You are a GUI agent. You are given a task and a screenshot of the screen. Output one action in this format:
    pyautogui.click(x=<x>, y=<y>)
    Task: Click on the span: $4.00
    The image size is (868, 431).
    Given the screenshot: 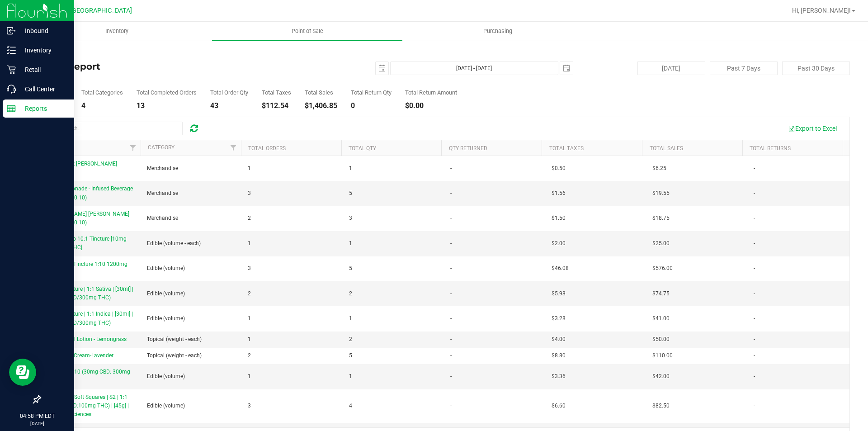 What is the action you would take?
    pyautogui.click(x=559, y=339)
    